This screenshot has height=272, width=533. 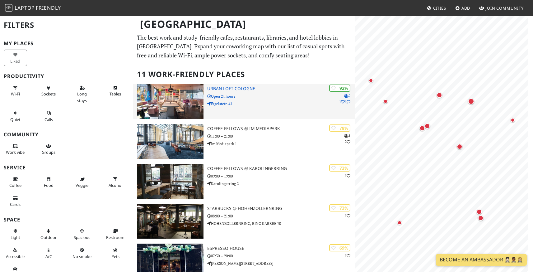 I want to click on button: A/C, so click(x=49, y=253).